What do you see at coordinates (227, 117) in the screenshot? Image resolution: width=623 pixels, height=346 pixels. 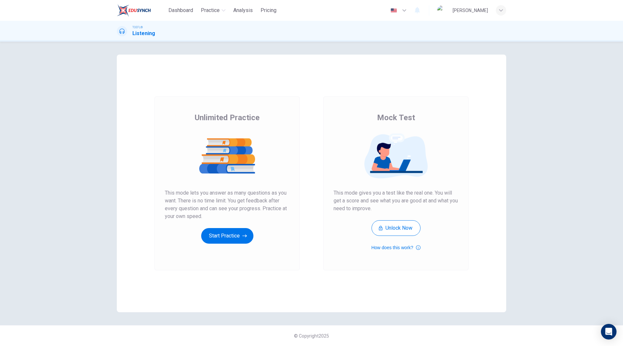 I see `span: Unlimited Practice` at bounding box center [227, 117].